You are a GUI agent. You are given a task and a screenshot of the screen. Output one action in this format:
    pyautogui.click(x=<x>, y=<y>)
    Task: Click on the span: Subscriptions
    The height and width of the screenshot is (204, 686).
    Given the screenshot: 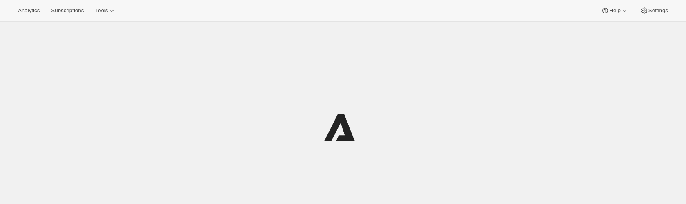 What is the action you would take?
    pyautogui.click(x=67, y=11)
    